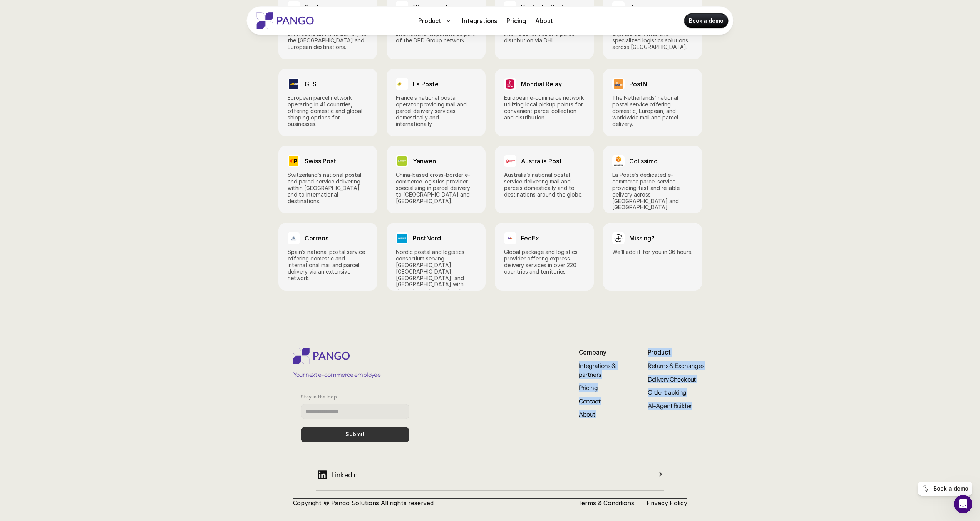 The height and width of the screenshot is (521, 980). I want to click on p: Stay in the loop, so click(319, 397).